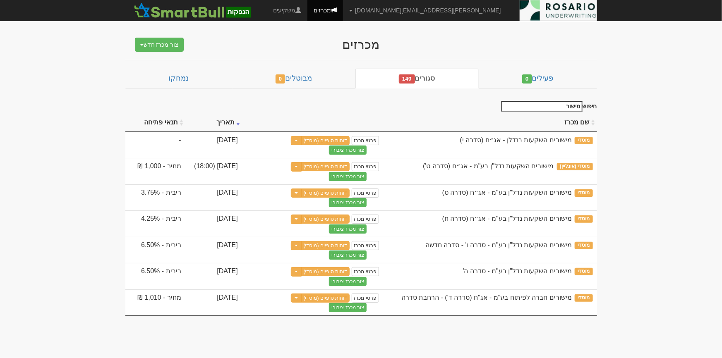 Image resolution: width=722 pixels, height=358 pixels. Describe the element at coordinates (294, 79) in the screenshot. I see `a: מבוטלים` at that location.